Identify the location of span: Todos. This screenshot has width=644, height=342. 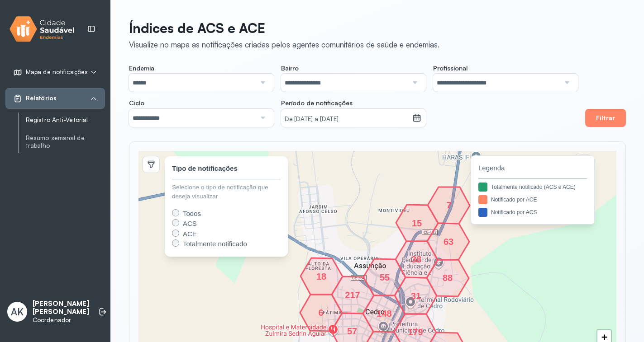
(192, 213).